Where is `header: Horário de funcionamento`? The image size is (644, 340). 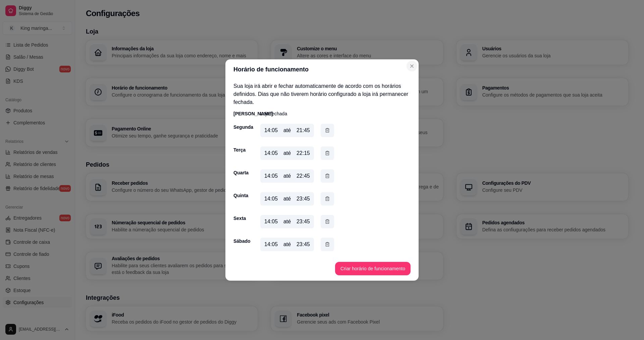 header: Horário de funcionamento is located at coordinates (322, 69).